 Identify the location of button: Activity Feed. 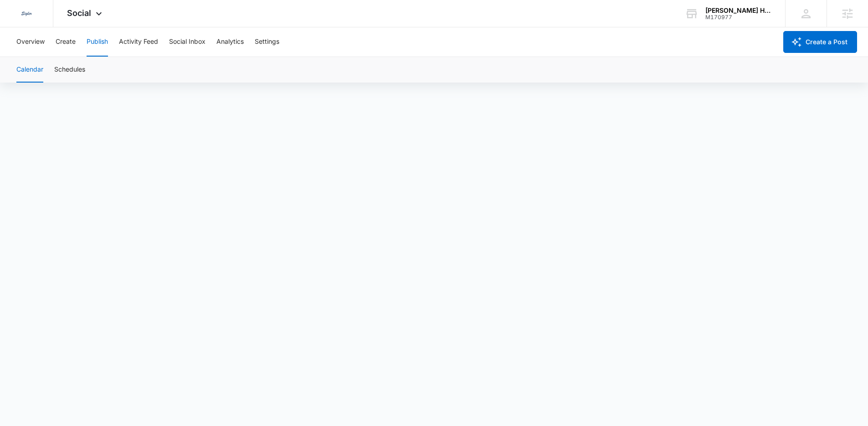
(139, 42).